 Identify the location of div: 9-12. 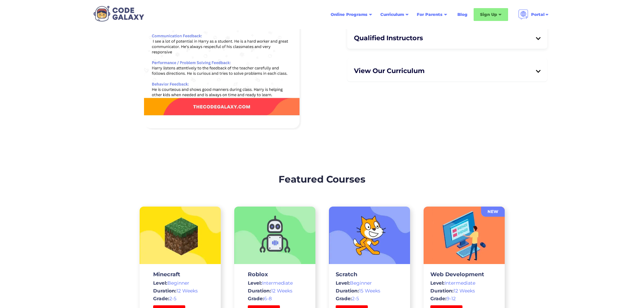
(464, 299).